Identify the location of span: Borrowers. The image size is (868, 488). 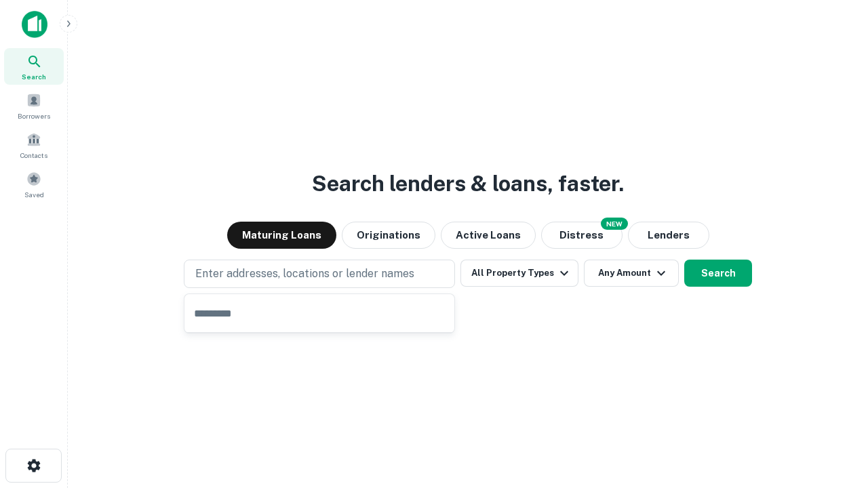
(34, 116).